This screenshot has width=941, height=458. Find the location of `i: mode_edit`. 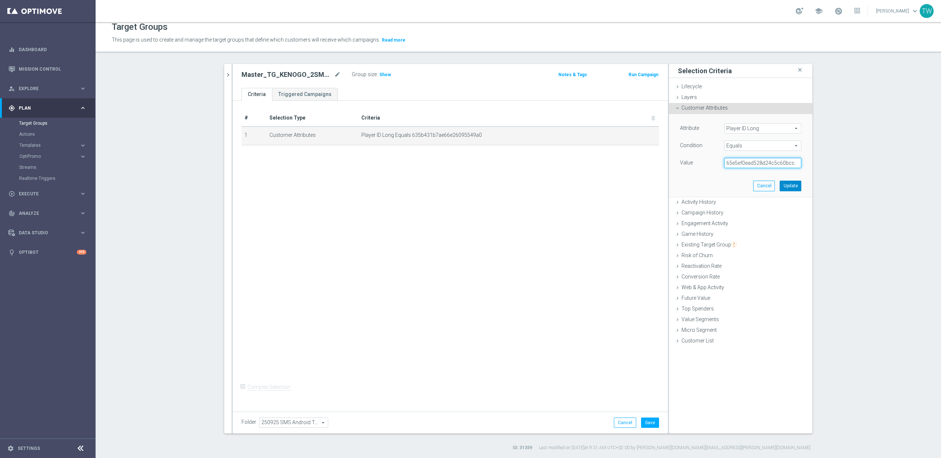

i: mode_edit is located at coordinates (337, 75).